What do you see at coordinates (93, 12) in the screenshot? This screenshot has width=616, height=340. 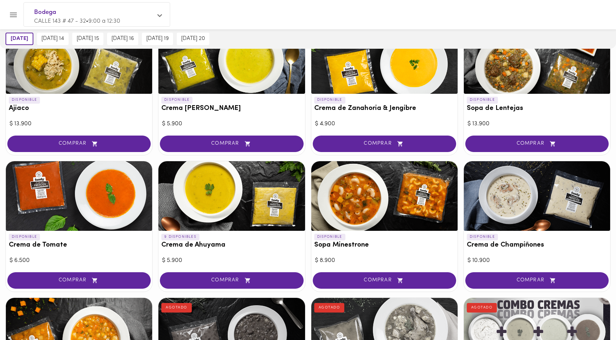 I see `span: Bodega` at bounding box center [93, 12].